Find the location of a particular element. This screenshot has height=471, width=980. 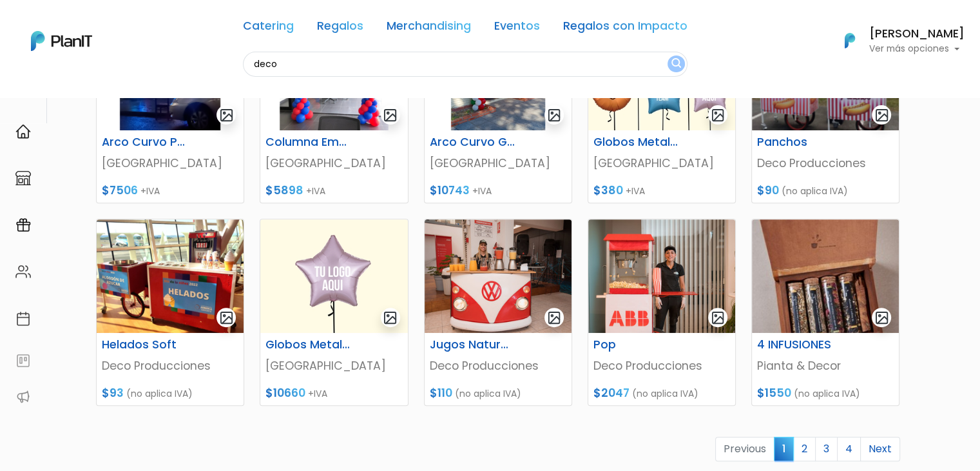

input: Buscá regalos, desayunos, y más is located at coordinates (465, 64).